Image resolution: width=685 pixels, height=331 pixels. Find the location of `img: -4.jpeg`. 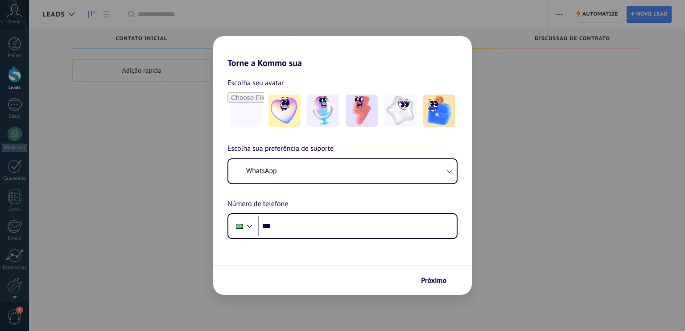

img: -4.jpeg is located at coordinates (400, 111).